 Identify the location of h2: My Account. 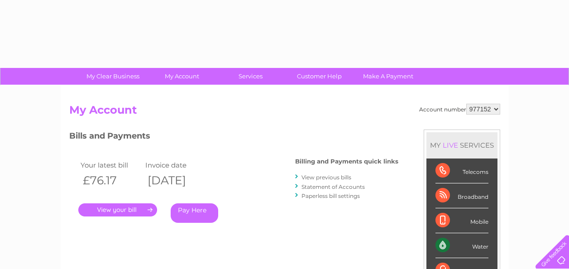
(285, 112).